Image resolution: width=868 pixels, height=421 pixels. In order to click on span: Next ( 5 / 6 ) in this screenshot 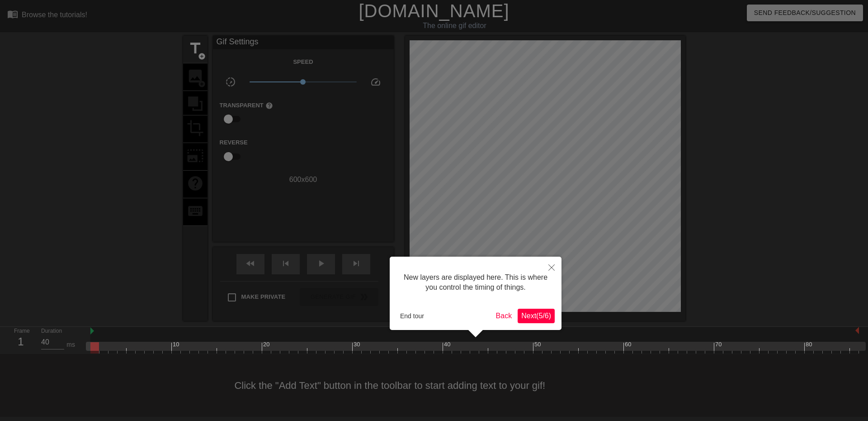, I will do `click(536, 316)`.